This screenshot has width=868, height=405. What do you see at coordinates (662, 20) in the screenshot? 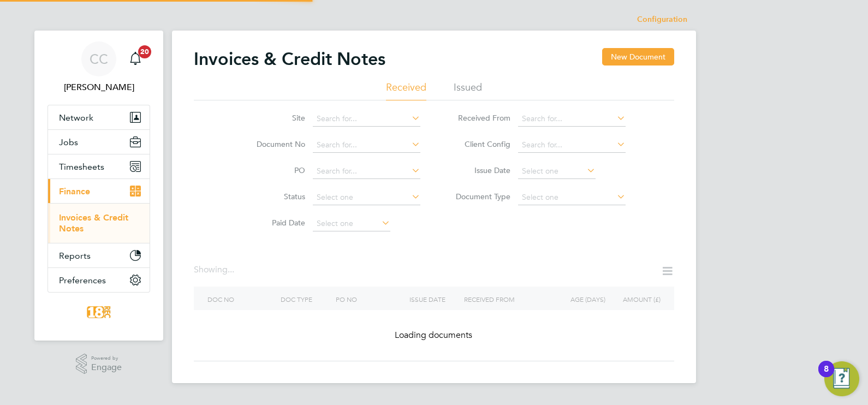
I see `li: Configuration` at bounding box center [662, 20].